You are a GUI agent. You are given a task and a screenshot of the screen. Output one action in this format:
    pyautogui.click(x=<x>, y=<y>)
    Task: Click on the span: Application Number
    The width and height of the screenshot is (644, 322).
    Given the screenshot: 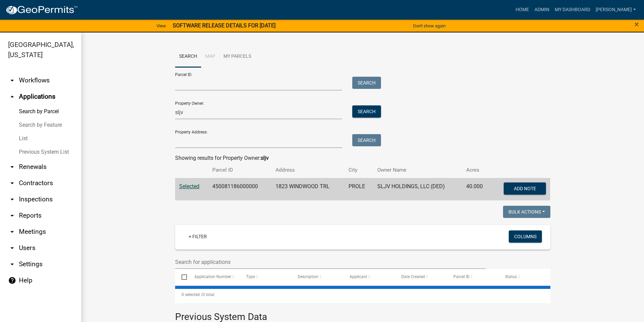 What is the action you would take?
    pyautogui.click(x=212, y=277)
    